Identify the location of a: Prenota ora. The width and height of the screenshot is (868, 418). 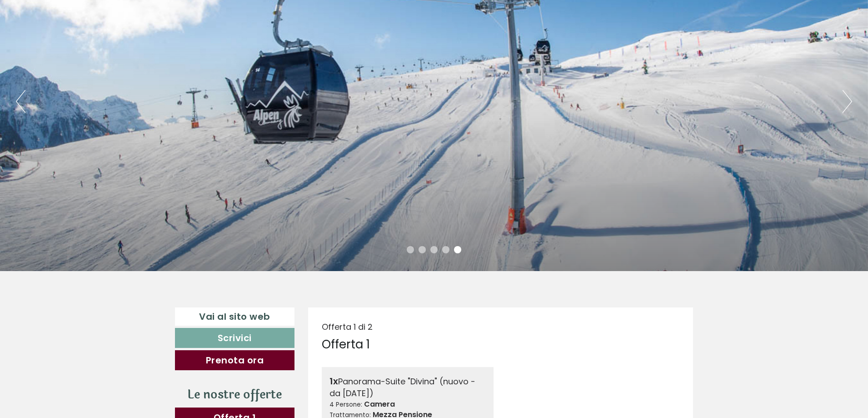
(234, 360).